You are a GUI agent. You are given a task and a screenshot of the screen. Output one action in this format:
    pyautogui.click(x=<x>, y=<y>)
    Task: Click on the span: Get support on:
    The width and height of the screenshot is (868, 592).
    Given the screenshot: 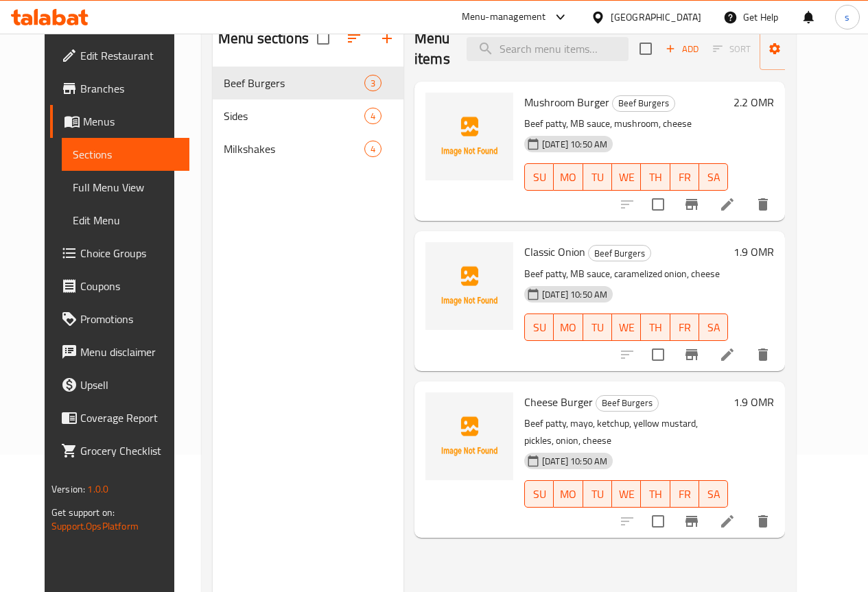 What is the action you would take?
    pyautogui.click(x=83, y=512)
    